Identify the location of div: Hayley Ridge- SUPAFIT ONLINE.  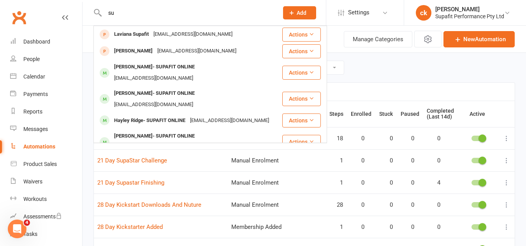
(149, 121).